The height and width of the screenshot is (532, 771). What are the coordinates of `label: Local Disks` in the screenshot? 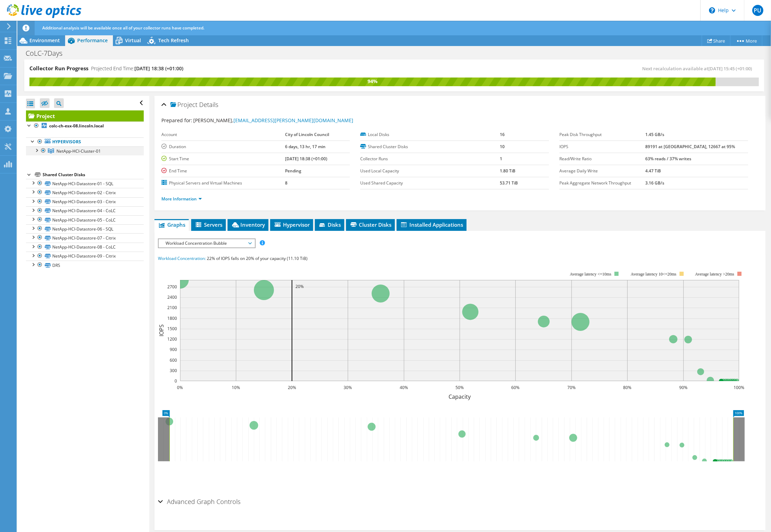 It's located at (430, 135).